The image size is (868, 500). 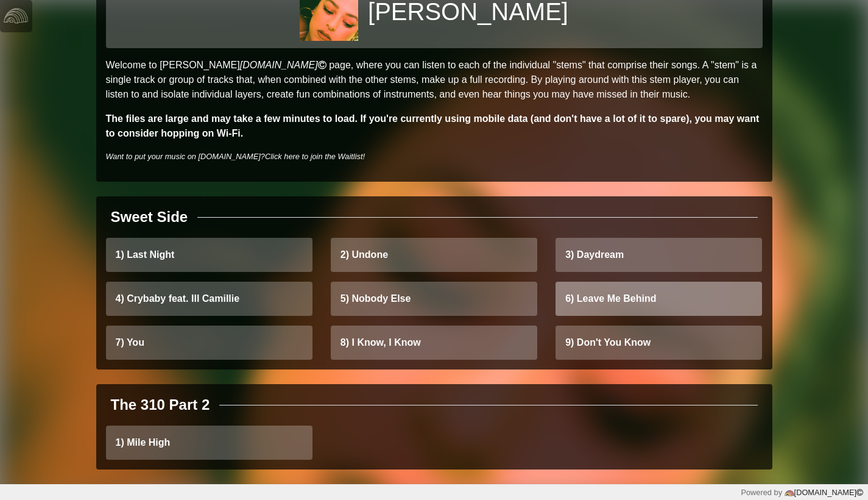 I want to click on a: 6) Leave Me Behind, so click(x=658, y=299).